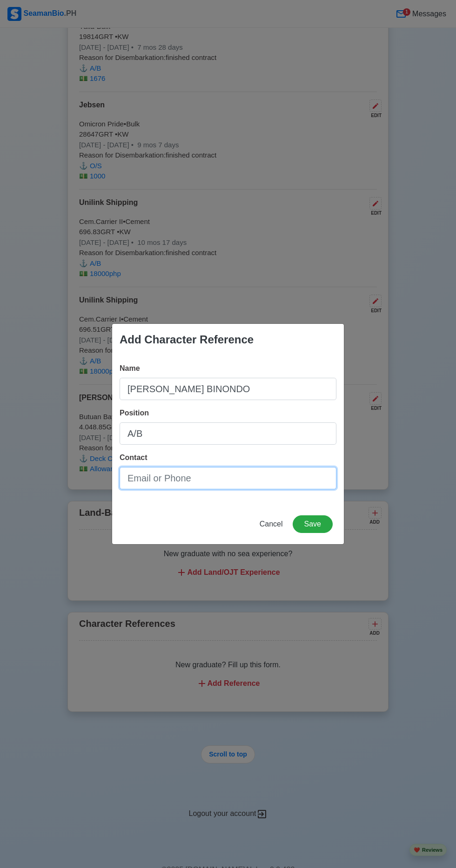 Image resolution: width=456 pixels, height=868 pixels. What do you see at coordinates (313, 524) in the screenshot?
I see `button: Save` at bounding box center [313, 524].